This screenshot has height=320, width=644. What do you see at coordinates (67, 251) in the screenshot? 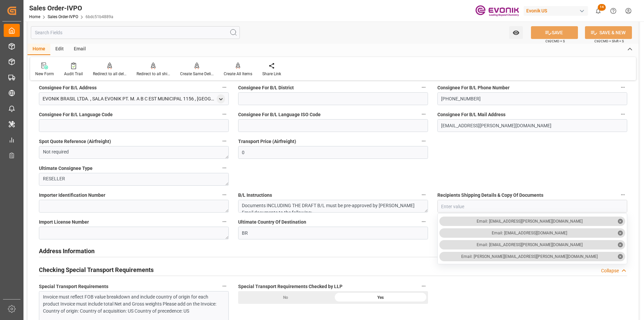
I see `h2: Address Information` at bounding box center [67, 251].